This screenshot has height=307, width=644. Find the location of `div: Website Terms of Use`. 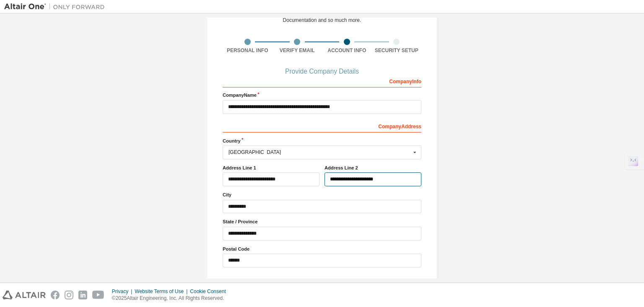

div: Website Terms of Use is located at coordinates (162, 291).